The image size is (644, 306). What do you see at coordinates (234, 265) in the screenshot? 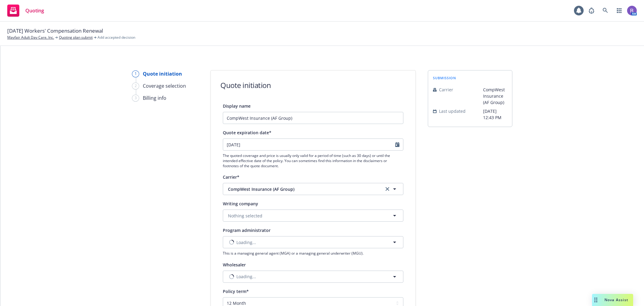
I see `span: Wholesaler` at bounding box center [234, 265].